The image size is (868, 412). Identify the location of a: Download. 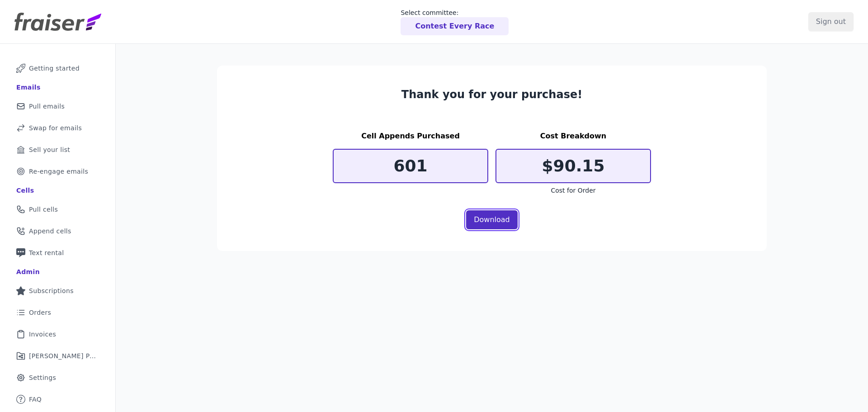
(492, 220).